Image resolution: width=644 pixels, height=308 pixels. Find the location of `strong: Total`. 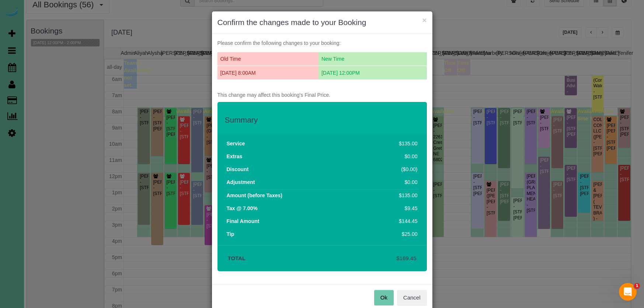

strong: Total is located at coordinates (237, 258).